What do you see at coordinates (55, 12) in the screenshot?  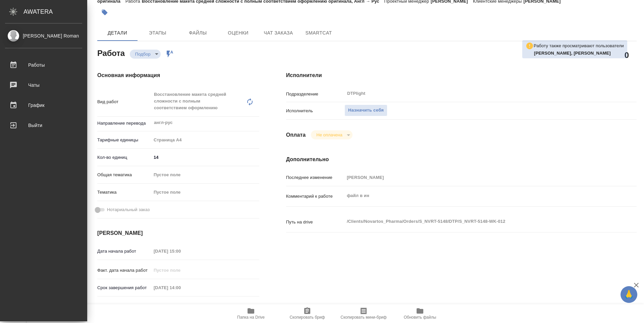 I see `div: AWATERA` at bounding box center [55, 12].